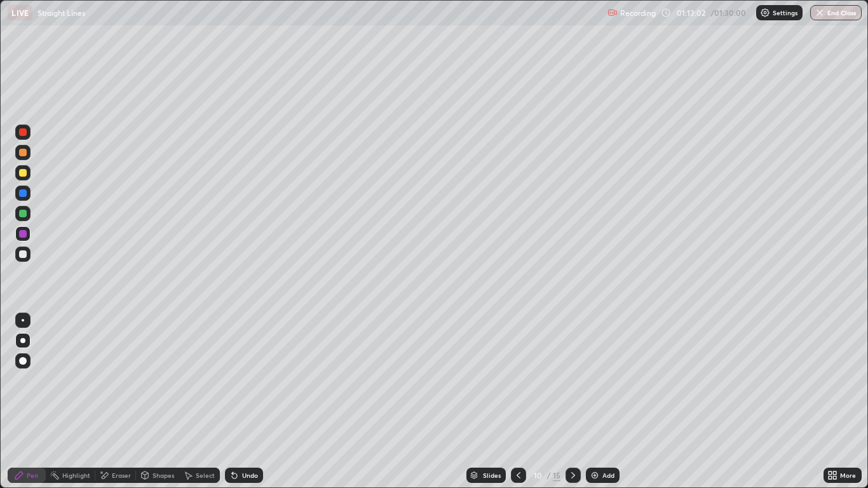 Image resolution: width=868 pixels, height=488 pixels. I want to click on div: Shapes, so click(163, 475).